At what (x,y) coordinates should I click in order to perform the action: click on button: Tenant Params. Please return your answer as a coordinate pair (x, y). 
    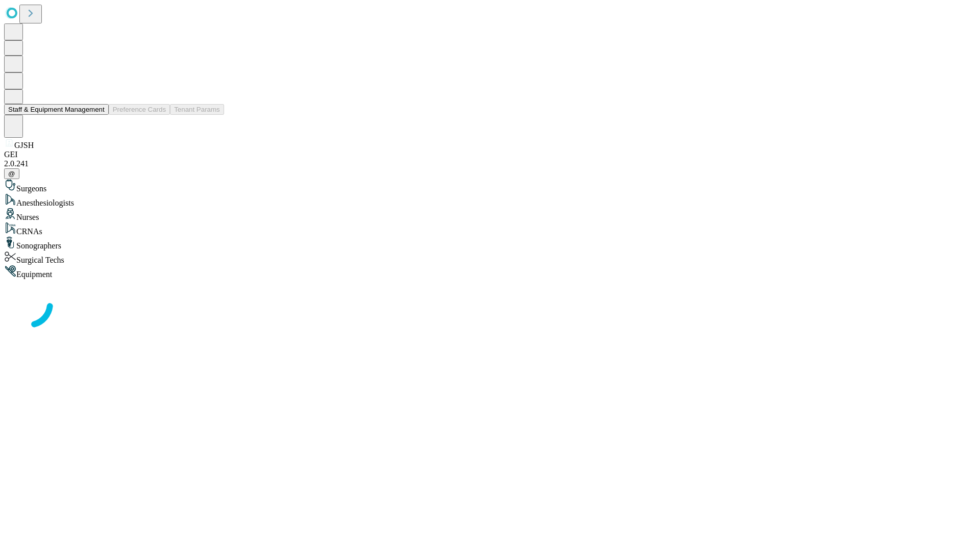
    Looking at the image, I should click on (197, 109).